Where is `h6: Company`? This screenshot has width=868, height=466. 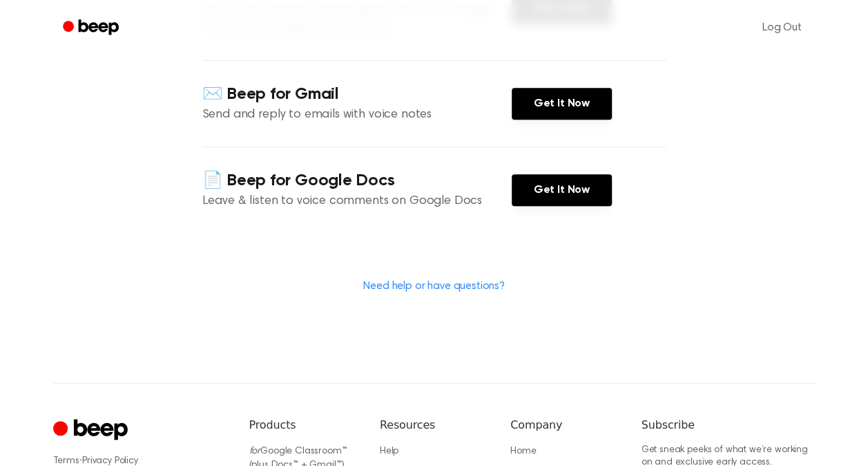 h6: Company is located at coordinates (564, 425).